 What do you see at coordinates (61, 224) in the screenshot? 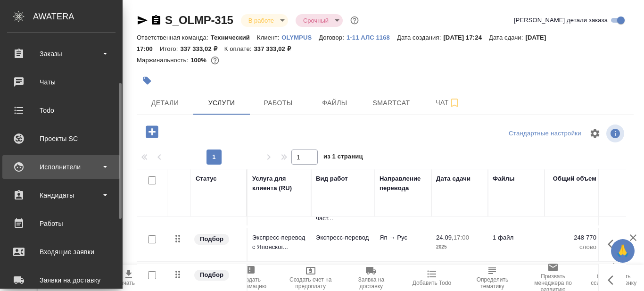
I see `a: Работы` at bounding box center [61, 224].